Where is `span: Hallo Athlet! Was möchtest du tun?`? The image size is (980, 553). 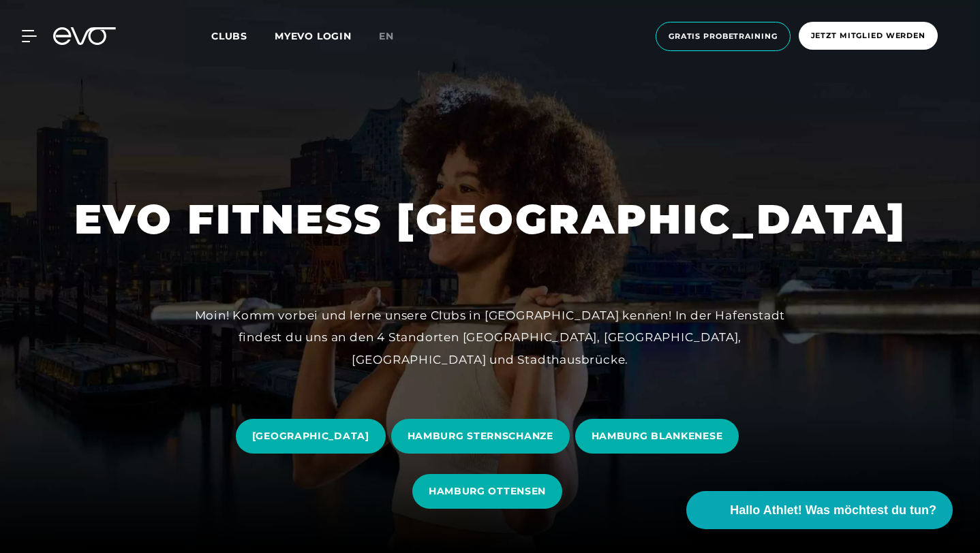 span: Hallo Athlet! Was möchtest du tun? is located at coordinates (833, 510).